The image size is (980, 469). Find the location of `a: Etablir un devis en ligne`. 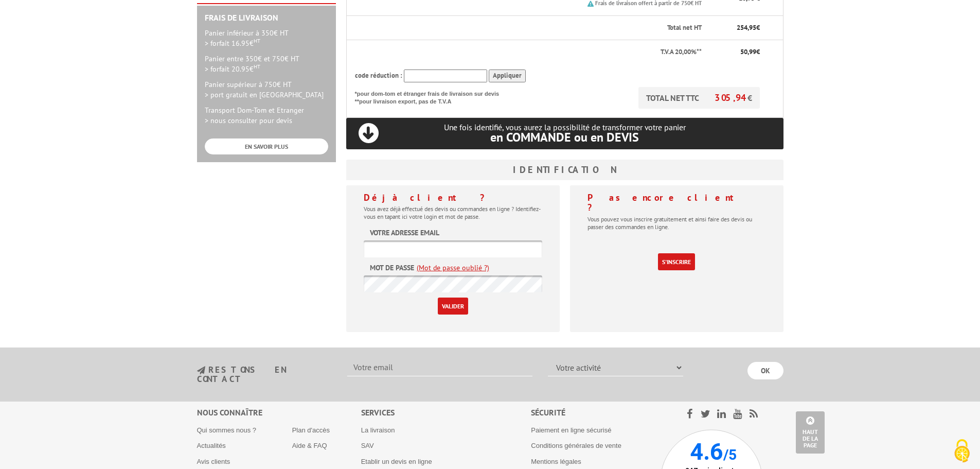

a: Etablir un devis en ligne is located at coordinates (396, 461).